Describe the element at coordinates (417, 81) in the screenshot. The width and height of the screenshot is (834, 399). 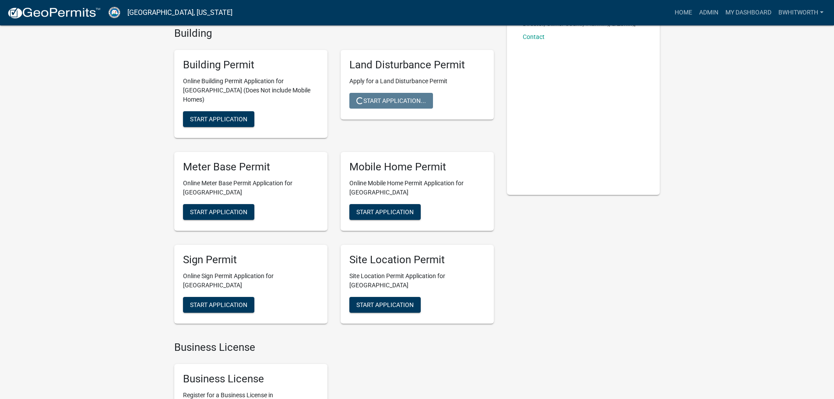
I see `p: Apply for a Land Disturbance Permit` at that location.